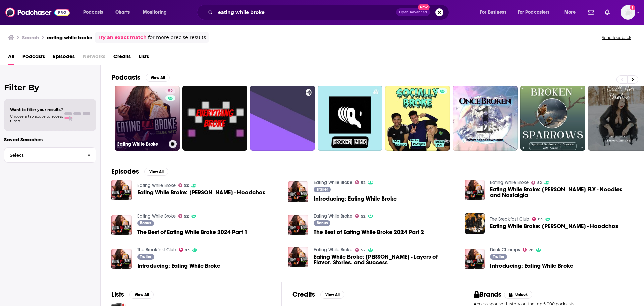 This screenshot has height=306, width=644. I want to click on h2: Credits, so click(303, 294).